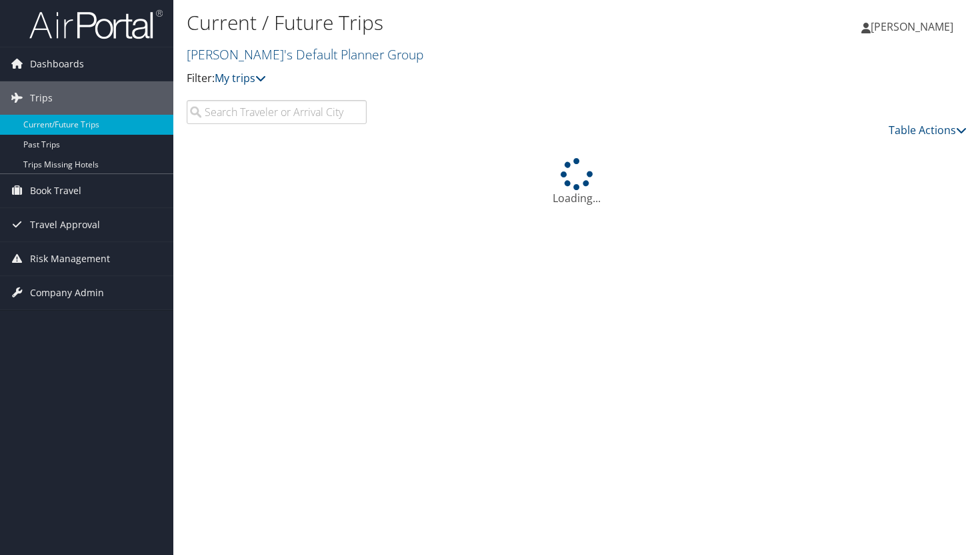 This screenshot has width=980, height=555. Describe the element at coordinates (447, 23) in the screenshot. I see `h1: Current / Future Trips` at that location.